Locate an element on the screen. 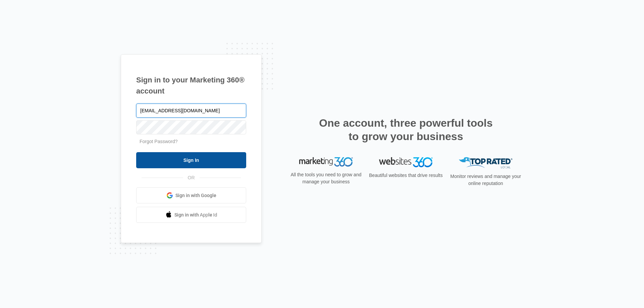  img: Marketing 360 is located at coordinates (326, 162).